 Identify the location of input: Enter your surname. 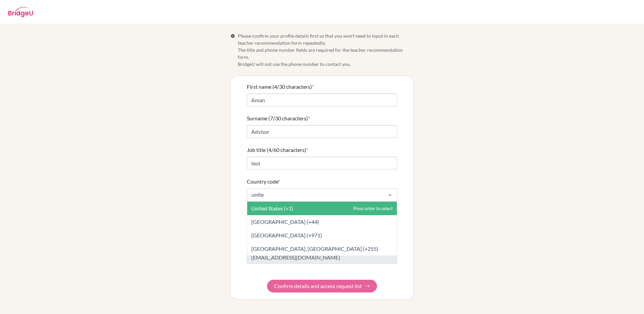
(322, 132).